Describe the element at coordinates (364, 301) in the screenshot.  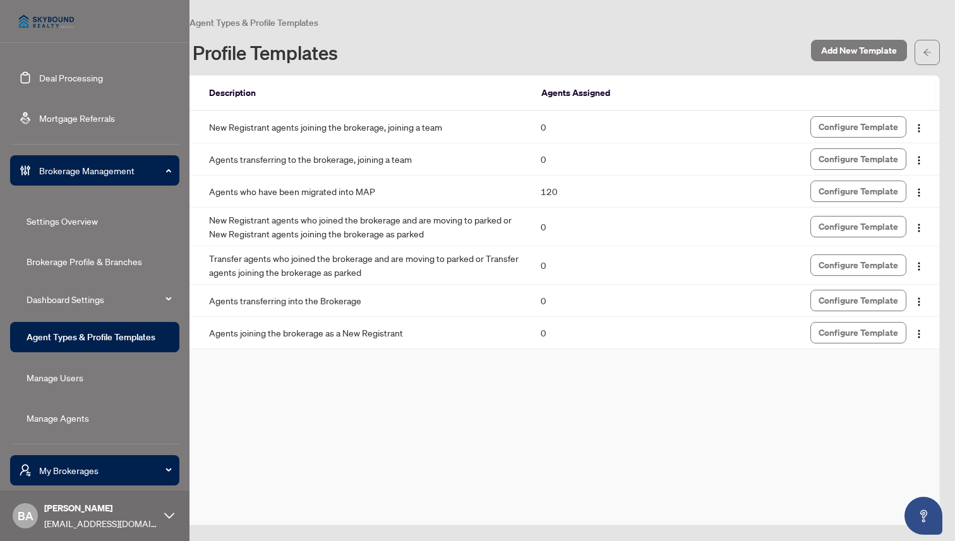
I see `td: Agents transferring into the Brokerage` at that location.